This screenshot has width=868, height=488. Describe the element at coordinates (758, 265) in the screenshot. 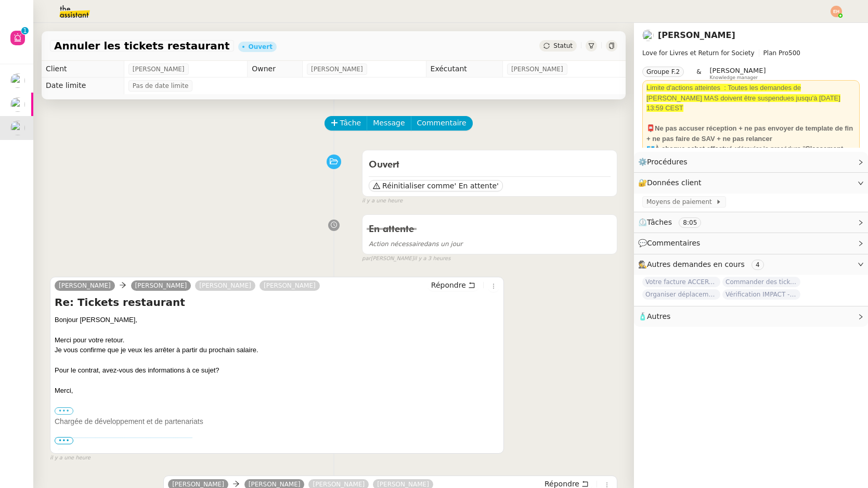

I see `nz-tag: 4` at that location.